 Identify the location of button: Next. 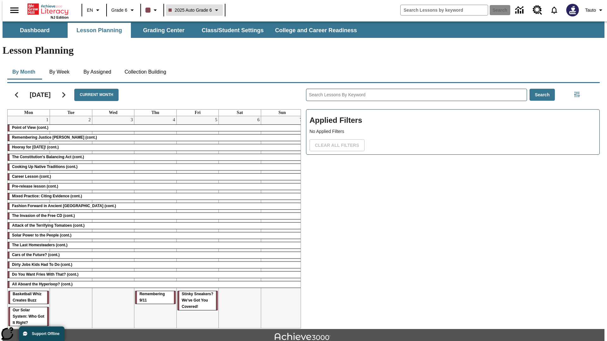
(63, 95).